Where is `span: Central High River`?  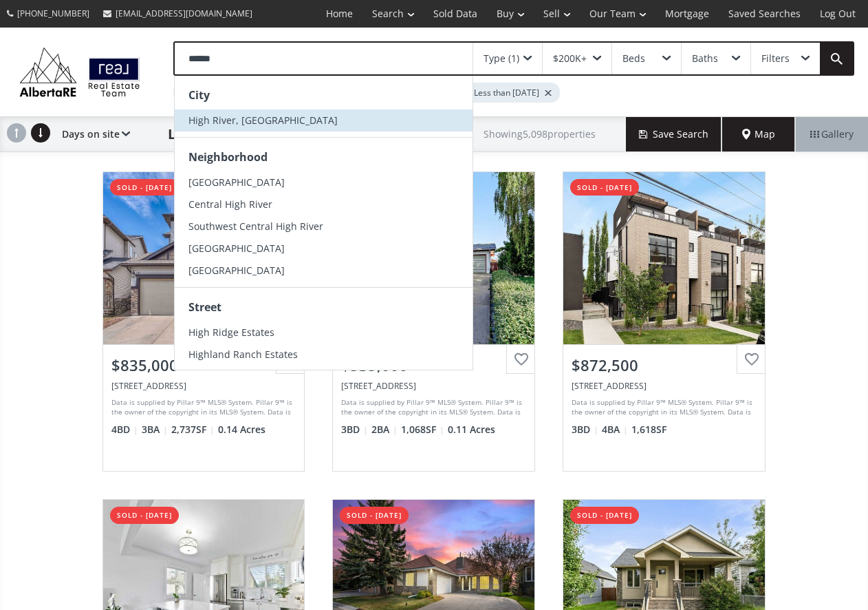
span: Central High River is located at coordinates (230, 204).